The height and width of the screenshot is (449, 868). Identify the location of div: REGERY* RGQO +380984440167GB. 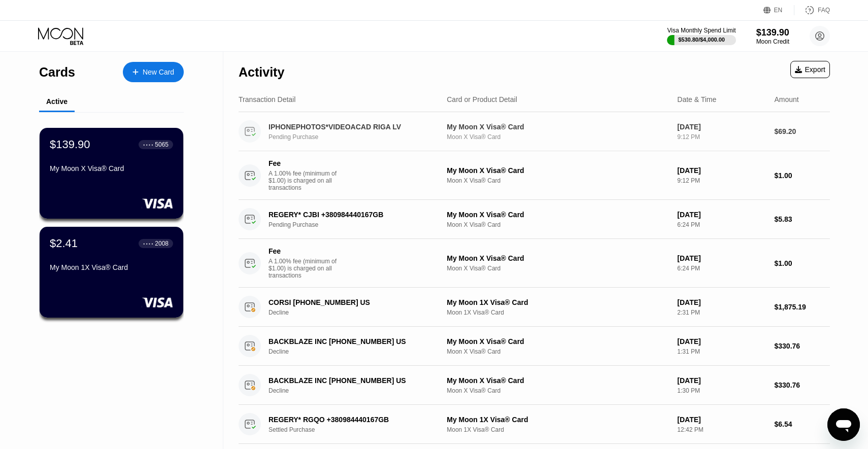
(352, 419).